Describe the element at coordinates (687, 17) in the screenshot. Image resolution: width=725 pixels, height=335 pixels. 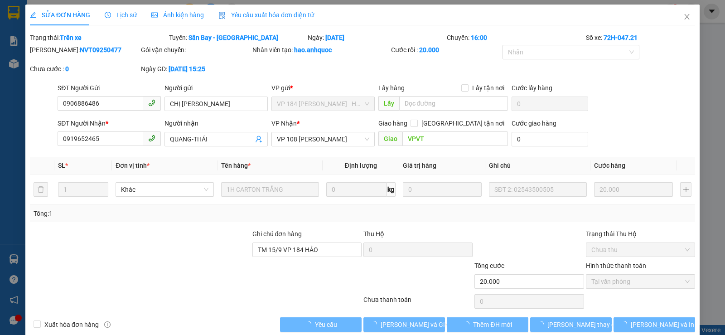
I see `span: close` at that location.